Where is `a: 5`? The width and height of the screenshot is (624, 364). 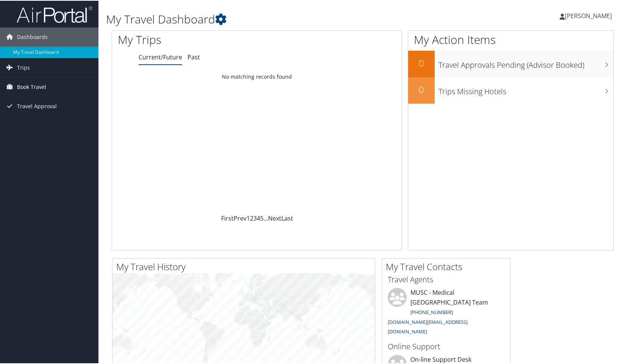
a: 5 is located at coordinates (261, 218).